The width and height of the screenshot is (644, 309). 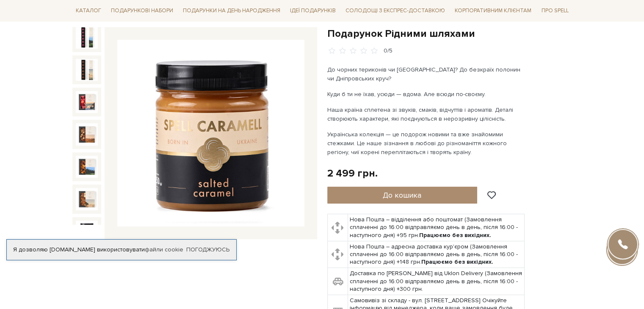 What do you see at coordinates (352, 173) in the screenshot?
I see `div: 2 499 грн.` at bounding box center [352, 173].